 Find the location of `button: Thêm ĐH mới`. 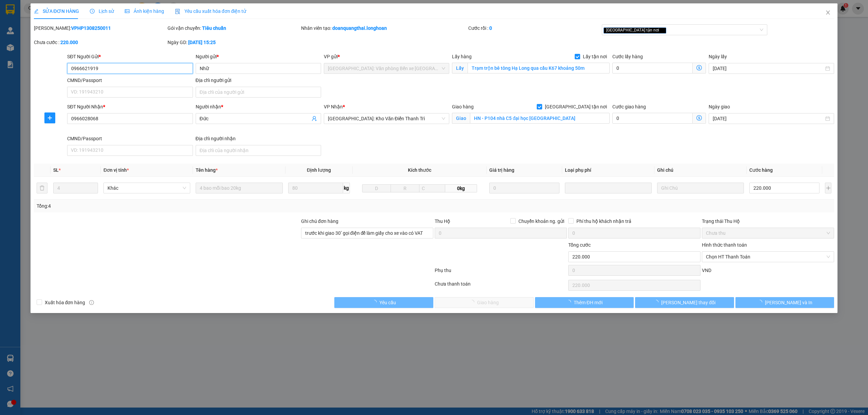

button: Thêm ĐH mới is located at coordinates (585, 303).